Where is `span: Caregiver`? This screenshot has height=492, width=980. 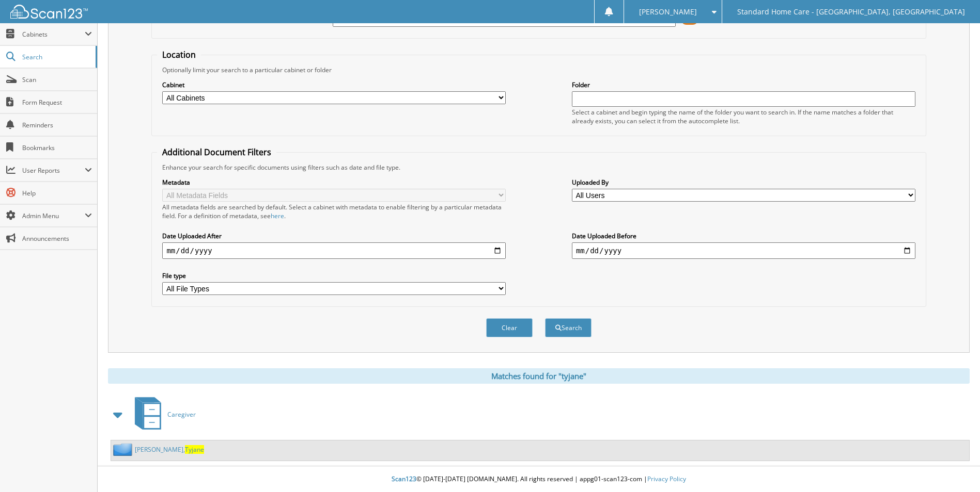
span: Caregiver is located at coordinates (181, 414).